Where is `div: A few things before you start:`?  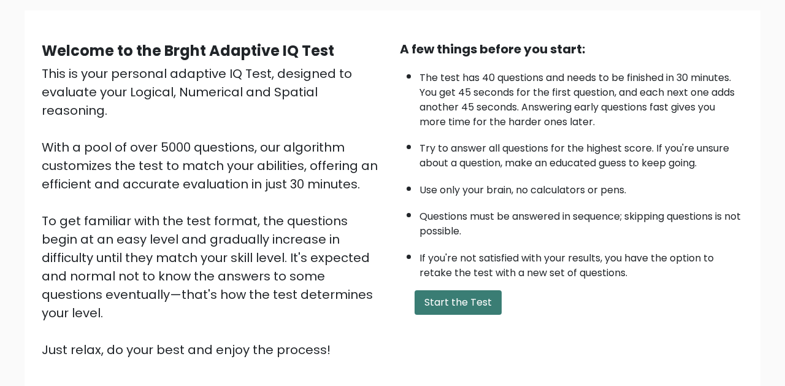 div: A few things before you start: is located at coordinates (571, 49).